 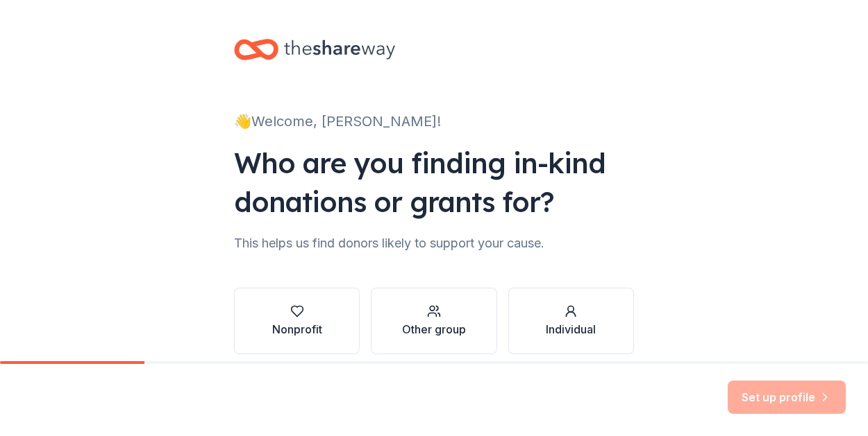 What do you see at coordinates (434, 329) in the screenshot?
I see `div: Other group` at bounding box center [434, 329].